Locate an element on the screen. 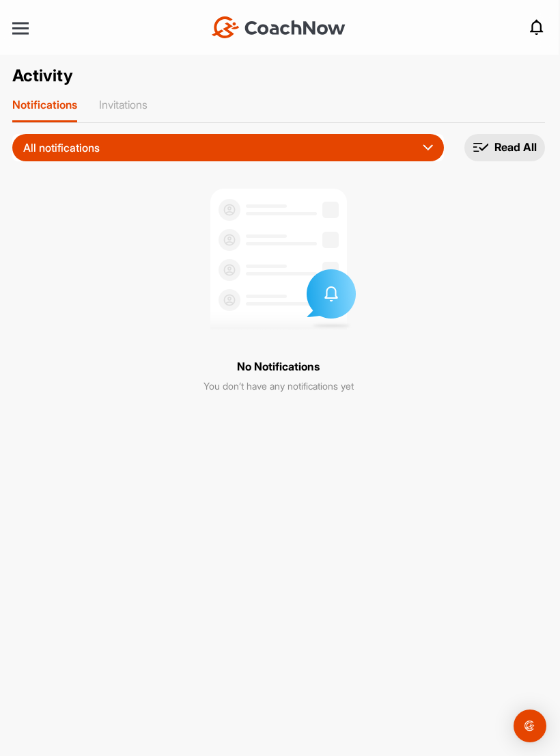 This screenshot has width=560, height=756. img: CoachNow is located at coordinates (279, 27).